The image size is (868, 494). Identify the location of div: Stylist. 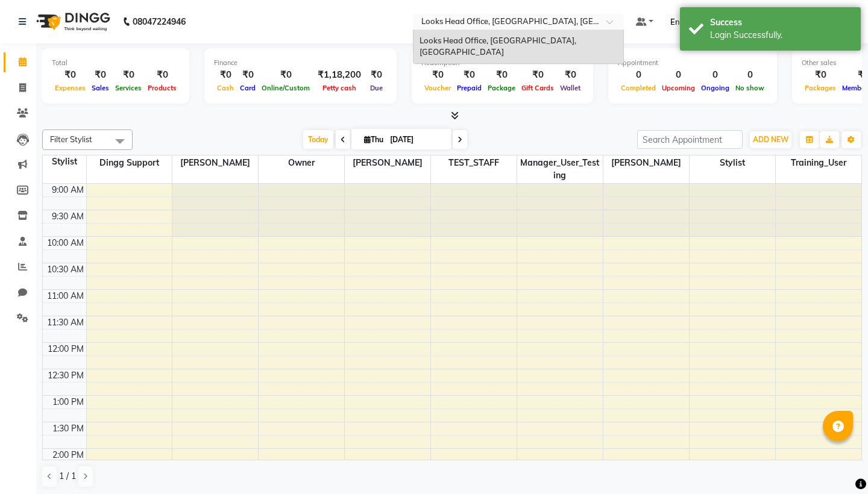
(64, 162).